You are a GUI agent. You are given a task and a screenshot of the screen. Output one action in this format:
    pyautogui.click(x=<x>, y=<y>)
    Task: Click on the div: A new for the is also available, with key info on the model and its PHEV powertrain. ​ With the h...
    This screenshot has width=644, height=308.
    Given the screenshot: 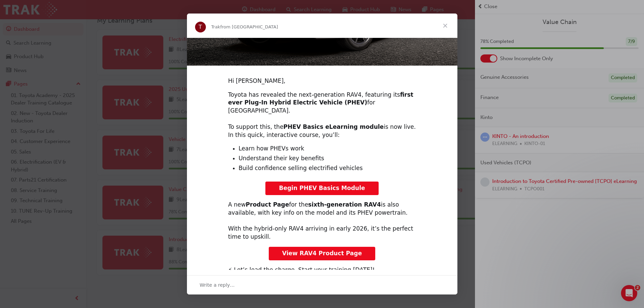 What is the action you would take?
    pyautogui.click(x=322, y=221)
    